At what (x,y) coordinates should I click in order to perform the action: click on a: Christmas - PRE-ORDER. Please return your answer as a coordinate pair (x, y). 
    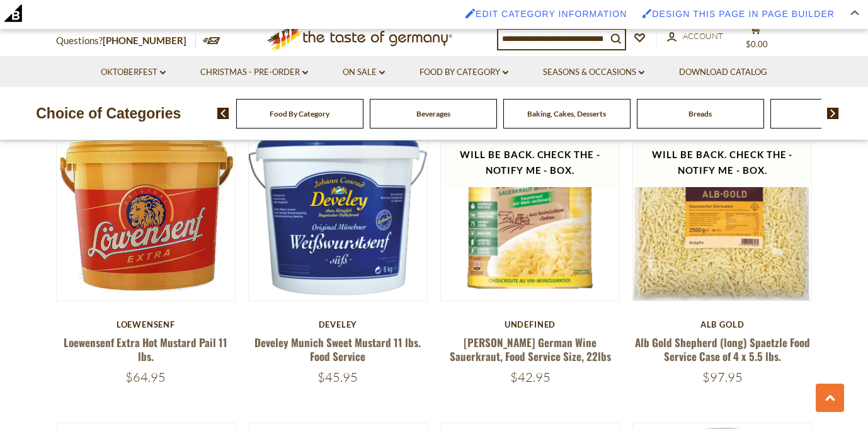
    Looking at the image, I should click on (254, 72).